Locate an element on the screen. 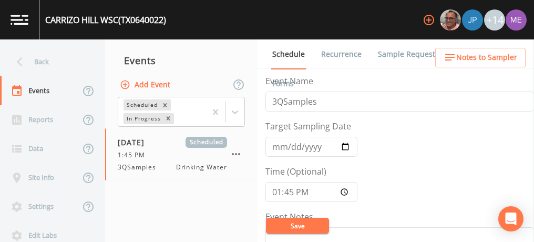  label: Time (Optional) is located at coordinates (296, 171).